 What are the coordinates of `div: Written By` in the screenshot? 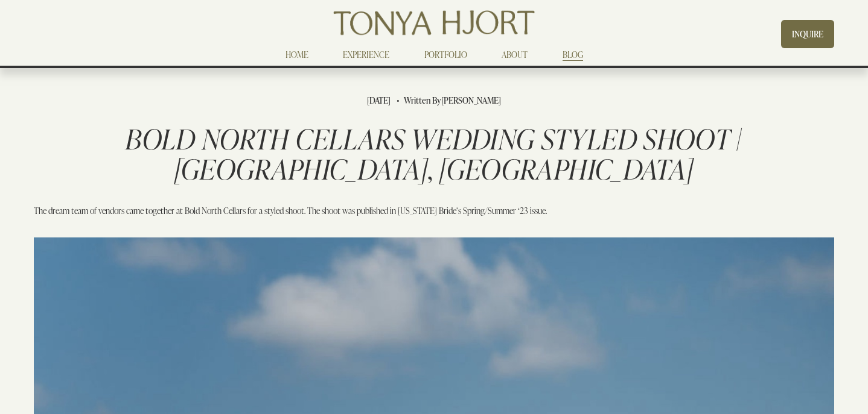 It's located at (452, 100).